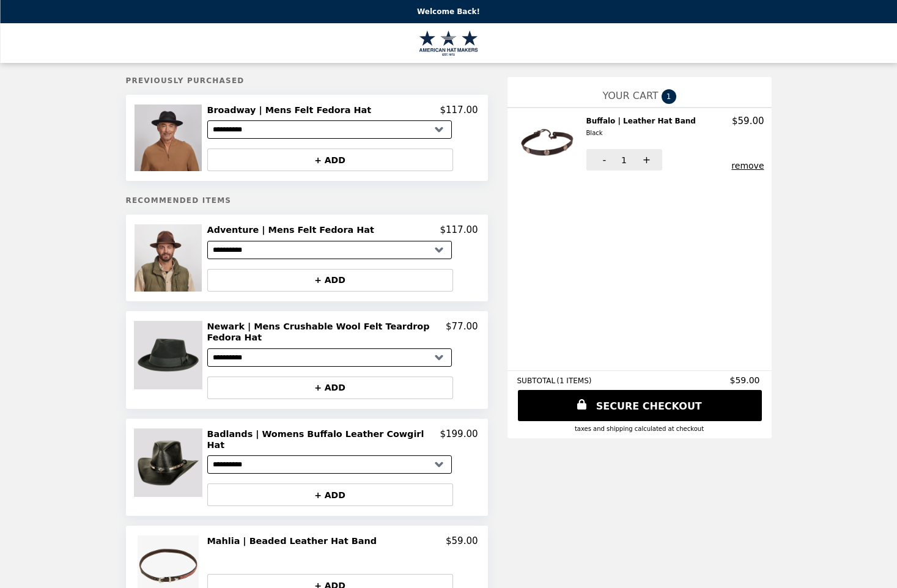  What do you see at coordinates (640, 428) in the screenshot?
I see `div: Taxes and Shipping calculated at checkout` at bounding box center [640, 428].